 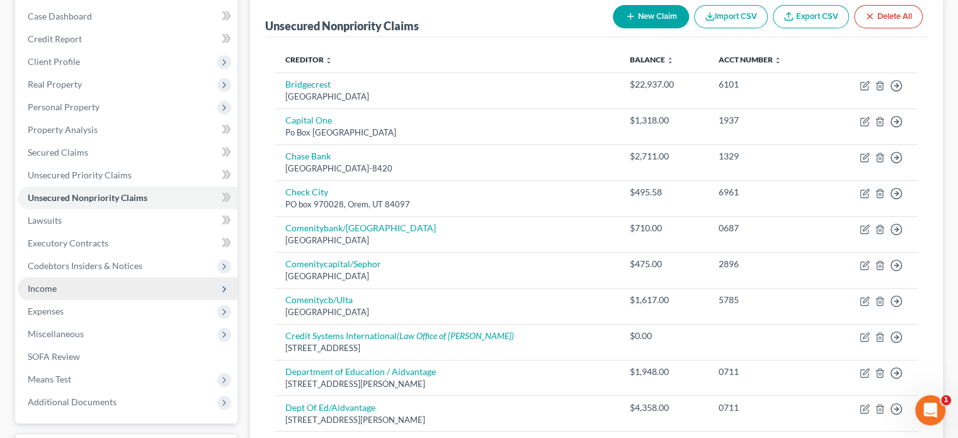 What do you see at coordinates (664, 408) in the screenshot?
I see `div: $4,358.00` at bounding box center [664, 408].